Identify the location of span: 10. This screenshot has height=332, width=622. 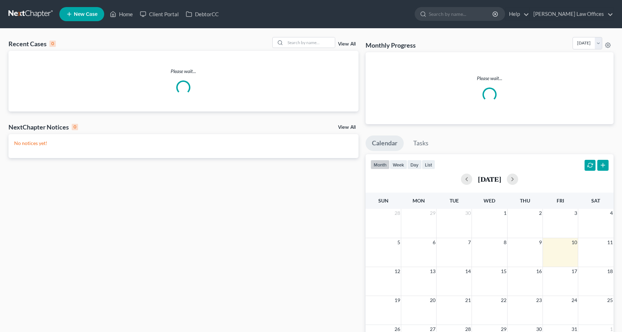
(574, 243).